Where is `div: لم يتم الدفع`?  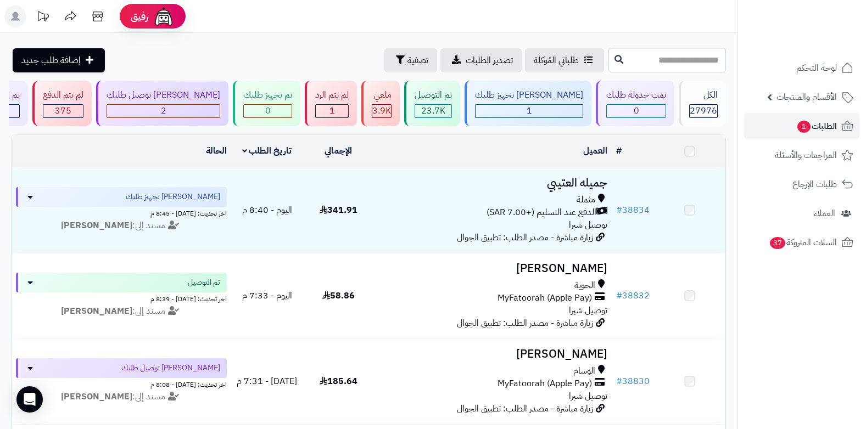
div: لم يتم الدفع is located at coordinates (63, 95).